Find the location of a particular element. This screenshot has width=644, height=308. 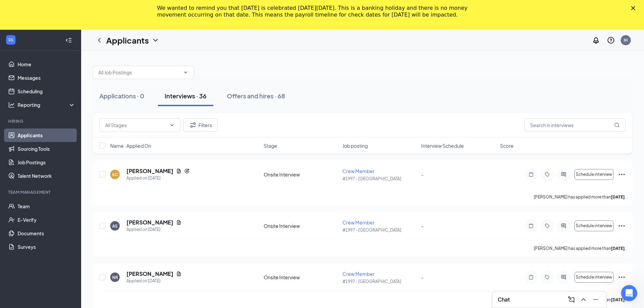

div: Applications · 0 is located at coordinates (122, 96).